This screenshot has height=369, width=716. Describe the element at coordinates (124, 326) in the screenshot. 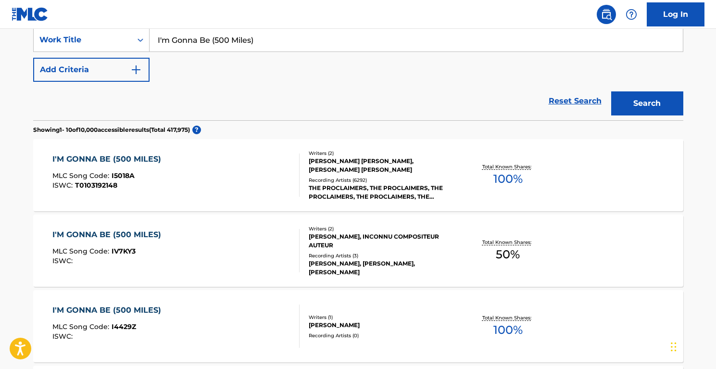

I see `span: I4429Z` at that location.